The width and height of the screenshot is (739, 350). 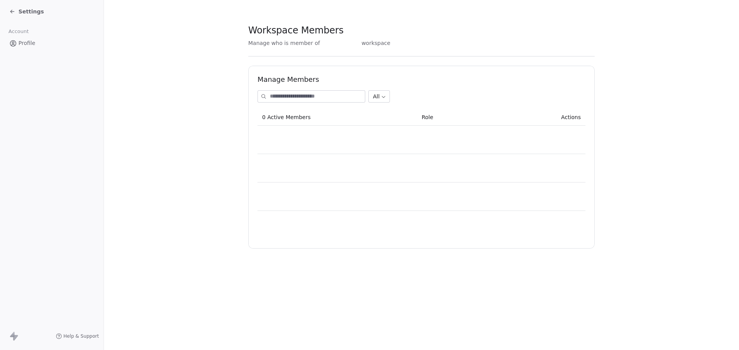 I want to click on span: Help & Support, so click(x=81, y=337).